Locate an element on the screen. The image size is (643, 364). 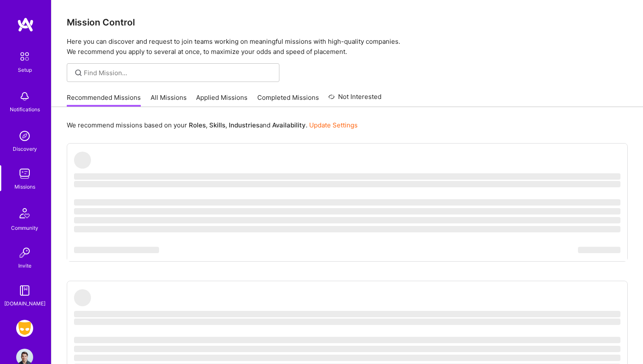
b: Availability is located at coordinates (289, 125).